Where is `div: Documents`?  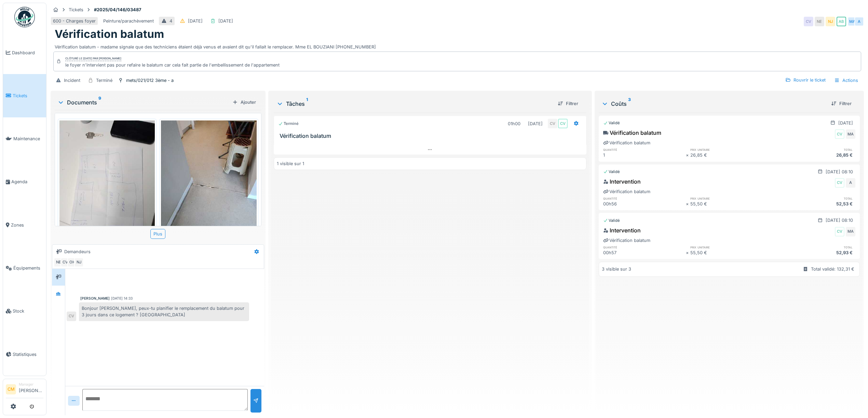 div: Documents is located at coordinates (144, 103).